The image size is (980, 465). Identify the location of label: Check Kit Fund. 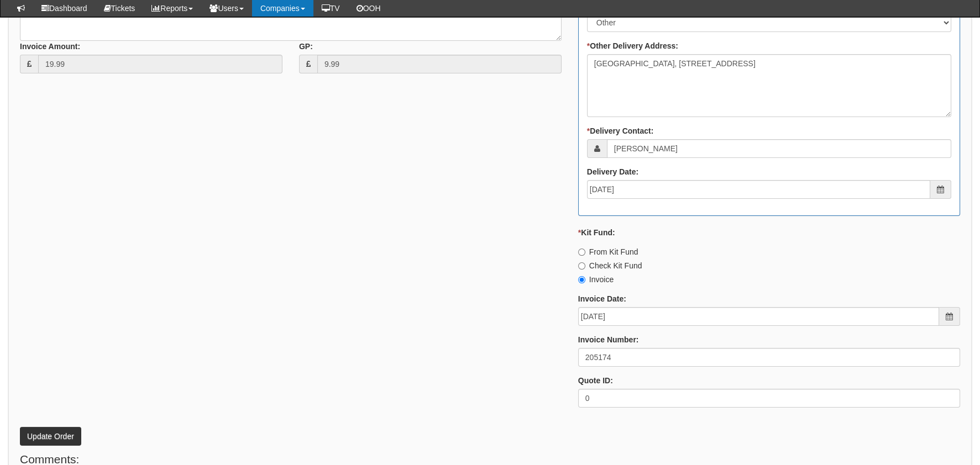
(610, 266).